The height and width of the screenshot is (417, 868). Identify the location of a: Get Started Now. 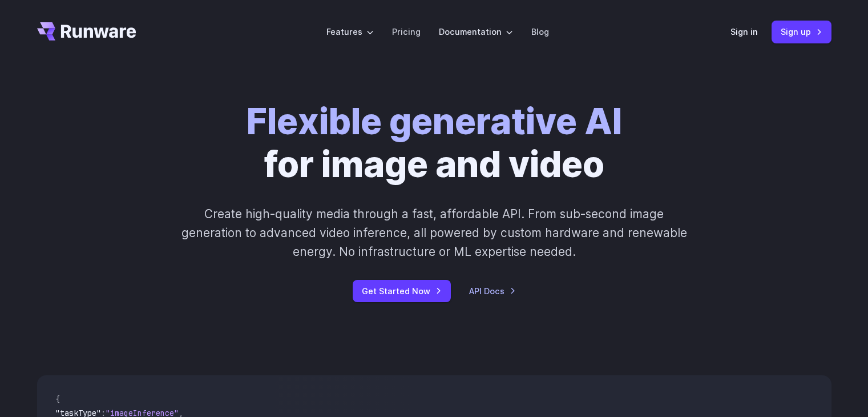
(402, 291).